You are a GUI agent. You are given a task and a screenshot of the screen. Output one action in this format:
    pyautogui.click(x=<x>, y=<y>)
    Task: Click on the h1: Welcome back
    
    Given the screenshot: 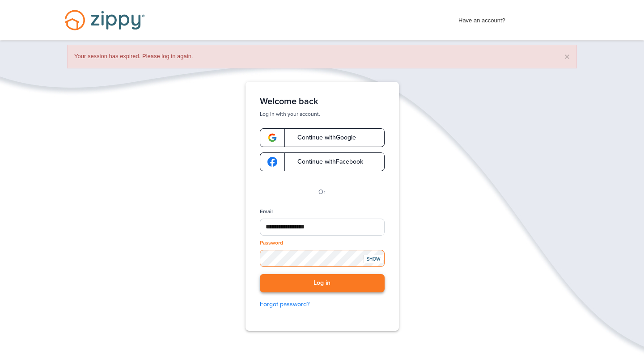 What is the action you would take?
    pyautogui.click(x=322, y=102)
    